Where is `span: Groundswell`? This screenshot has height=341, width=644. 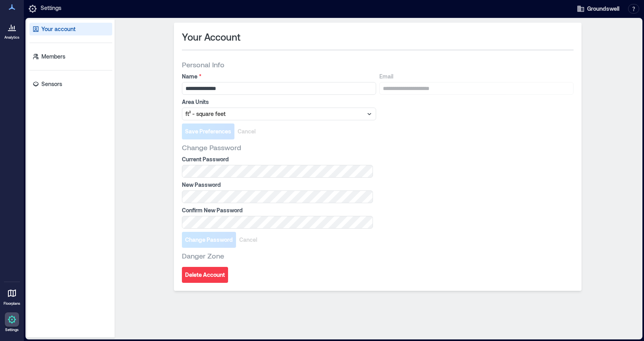 span: Groundswell is located at coordinates (603, 9).